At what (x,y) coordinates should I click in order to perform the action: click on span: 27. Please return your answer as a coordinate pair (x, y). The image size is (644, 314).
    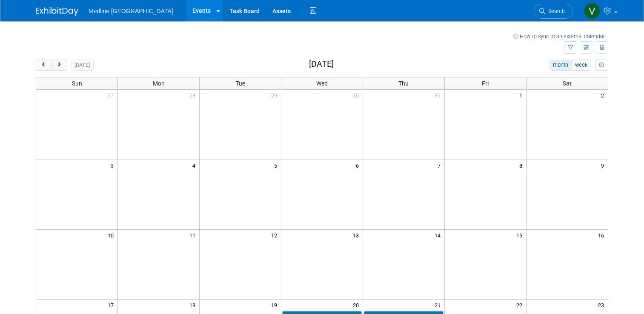
    Looking at the image, I should click on (112, 95).